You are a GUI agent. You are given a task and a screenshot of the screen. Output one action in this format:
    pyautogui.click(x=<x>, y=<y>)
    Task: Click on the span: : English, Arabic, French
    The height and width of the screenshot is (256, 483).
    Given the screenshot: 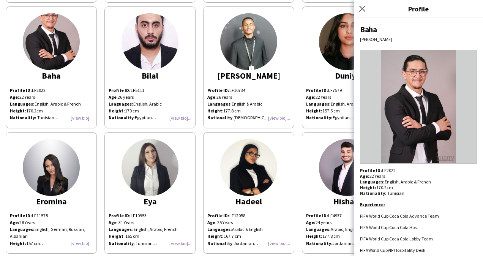 What is the action you would take?
    pyautogui.click(x=154, y=229)
    